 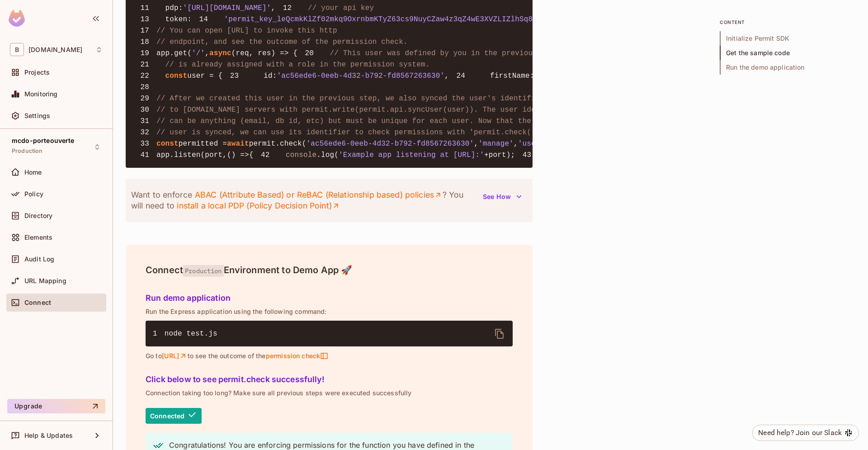 What do you see at coordinates (282, 42) in the screenshot?
I see `span: // endpoint, and see the outcome of the permission check.` at bounding box center [282, 42].